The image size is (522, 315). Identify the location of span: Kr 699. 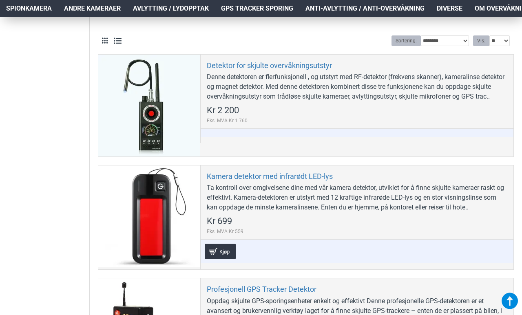
(219, 221).